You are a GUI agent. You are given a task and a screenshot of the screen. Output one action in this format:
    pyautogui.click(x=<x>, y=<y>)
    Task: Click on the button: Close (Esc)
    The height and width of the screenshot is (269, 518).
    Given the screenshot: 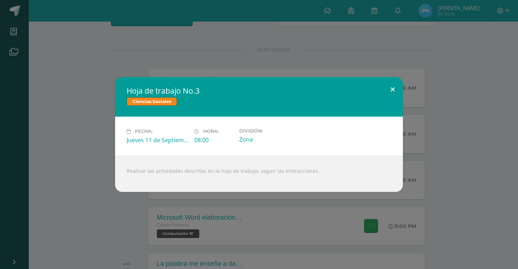 What is the action you would take?
    pyautogui.click(x=392, y=89)
    